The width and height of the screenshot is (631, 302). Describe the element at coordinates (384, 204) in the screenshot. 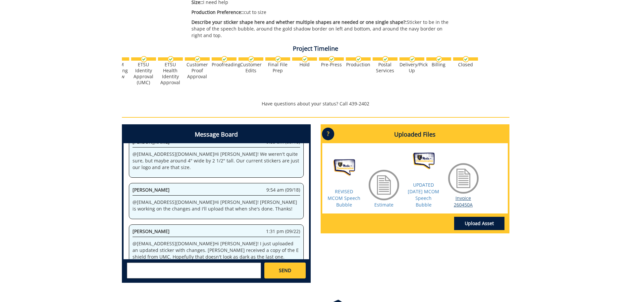

I see `a: Estimate` at that location.